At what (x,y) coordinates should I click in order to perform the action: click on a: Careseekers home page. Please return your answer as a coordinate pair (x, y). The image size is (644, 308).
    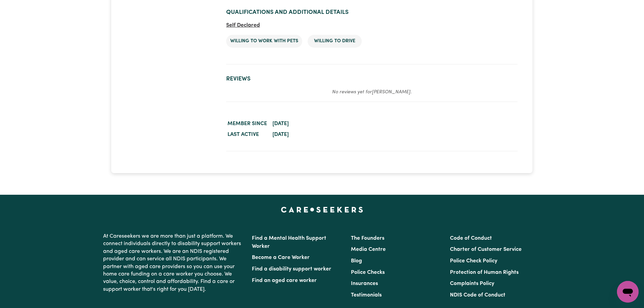
    Looking at the image, I should click on (322, 210).